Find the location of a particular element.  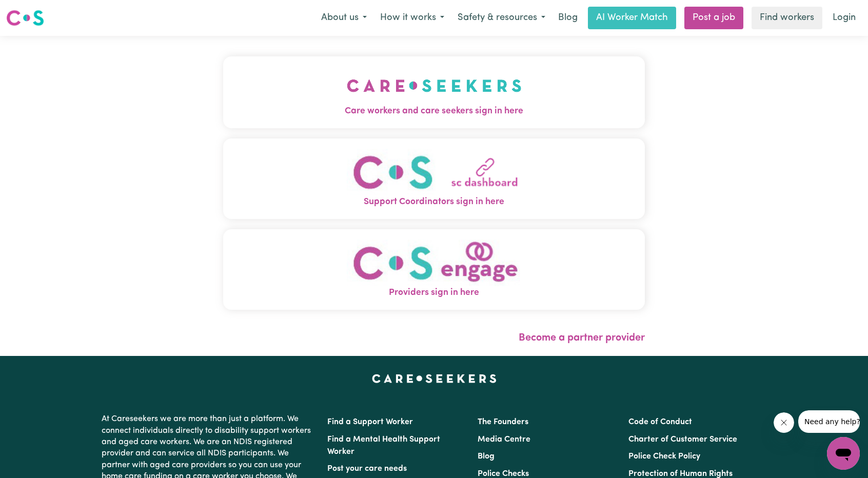

span: Providers sign in here is located at coordinates (434, 293).